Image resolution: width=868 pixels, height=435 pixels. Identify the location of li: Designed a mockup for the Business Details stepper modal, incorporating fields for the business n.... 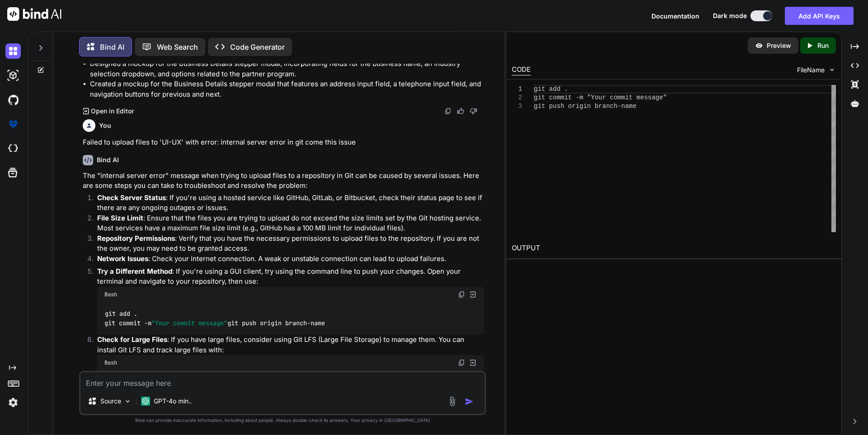
(287, 69).